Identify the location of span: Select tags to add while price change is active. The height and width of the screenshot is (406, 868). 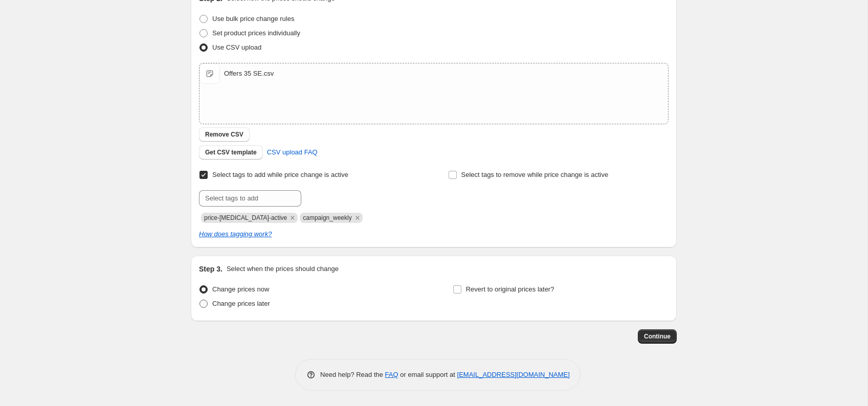
(280, 174).